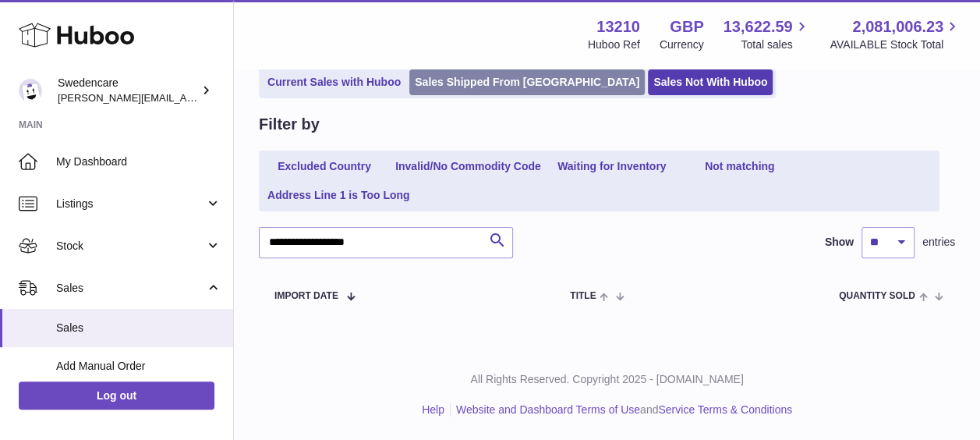 The width and height of the screenshot is (980, 440). I want to click on span: 2,081,006.23, so click(897, 26).